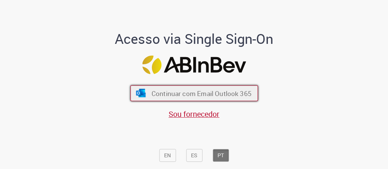 Image resolution: width=388 pixels, height=169 pixels. I want to click on h1: Acesso via Single Sign-On, so click(194, 39).